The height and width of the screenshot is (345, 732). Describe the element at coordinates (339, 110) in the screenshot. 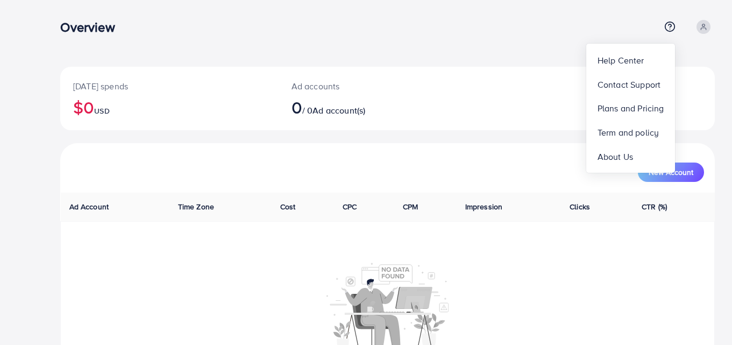

I see `span: Ad account(s)` at that location.